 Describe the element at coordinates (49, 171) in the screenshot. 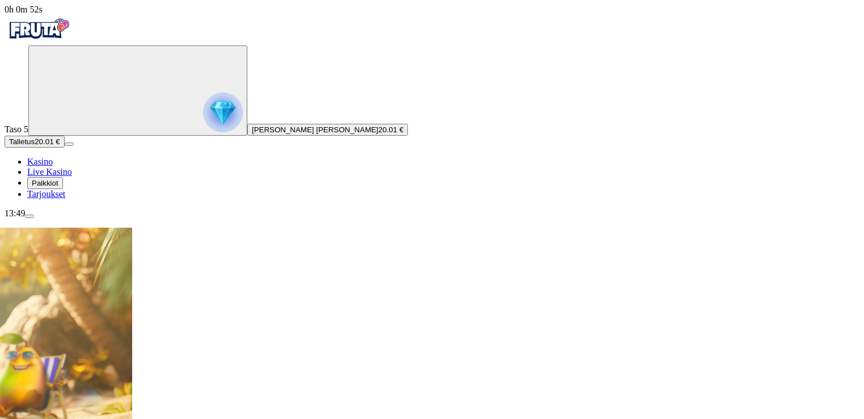

I see `a: poker-chip iconLive Kasino` at that location.